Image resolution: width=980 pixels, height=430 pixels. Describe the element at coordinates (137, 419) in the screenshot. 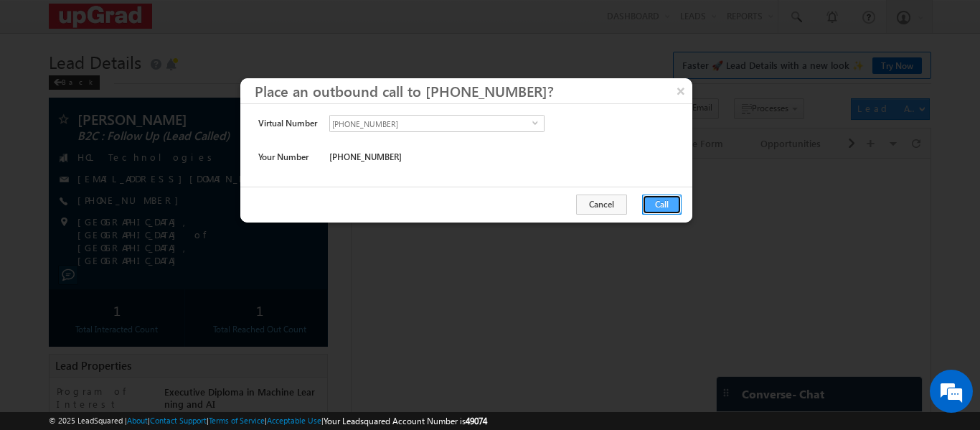

I see `a: About` at that location.